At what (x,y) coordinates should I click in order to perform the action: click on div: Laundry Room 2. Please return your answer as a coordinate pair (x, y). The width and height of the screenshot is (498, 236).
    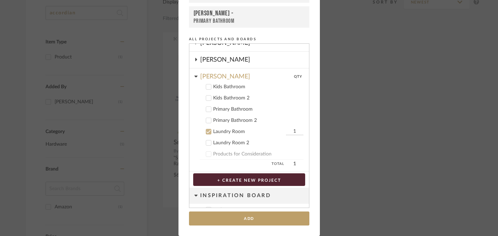
    Looking at the image, I should click on (258, 143).